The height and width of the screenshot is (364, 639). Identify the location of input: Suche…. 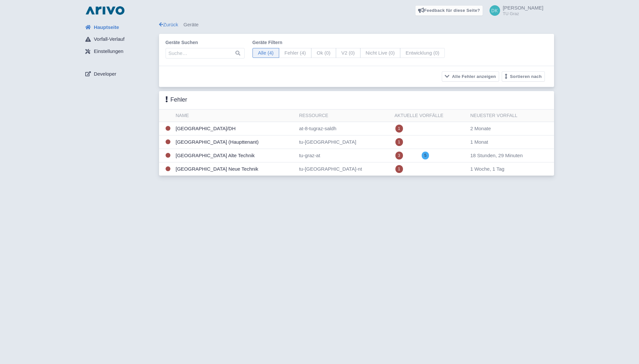
(205, 54).